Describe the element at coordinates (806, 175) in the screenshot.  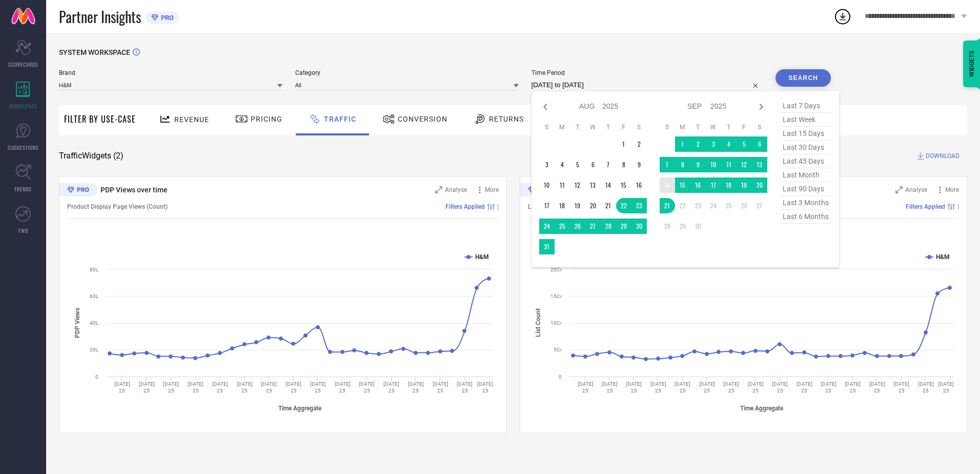
I see `span: last month` at that location.